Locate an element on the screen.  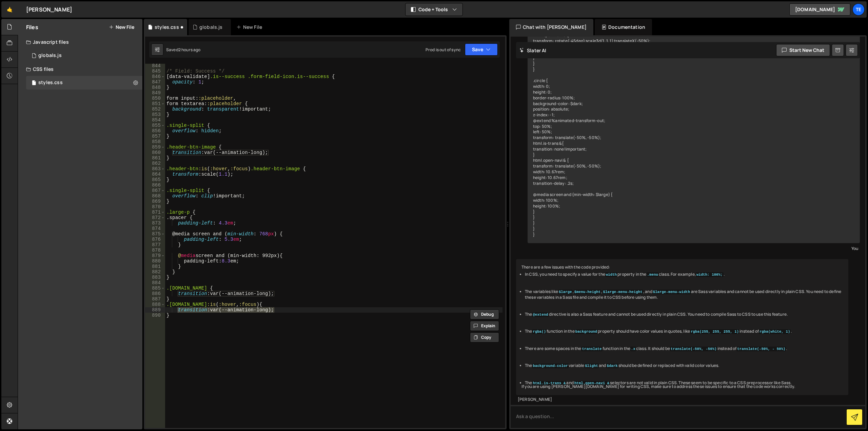
div: 856 is located at coordinates (155, 131).